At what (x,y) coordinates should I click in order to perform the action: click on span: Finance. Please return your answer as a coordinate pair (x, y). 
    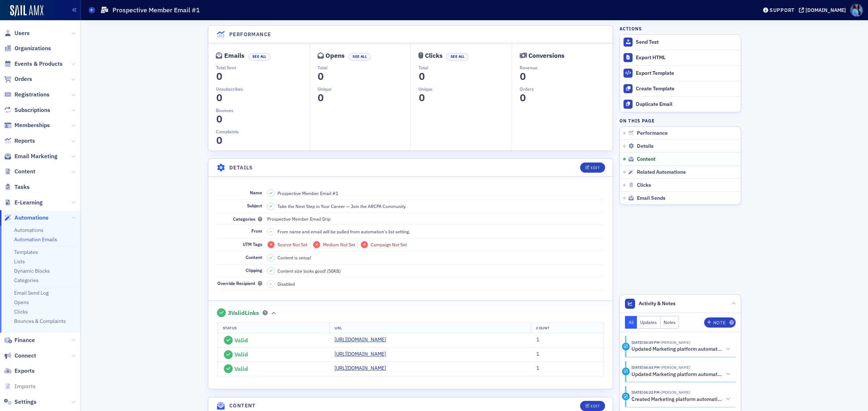
    Looking at the image, I should click on (25, 340).